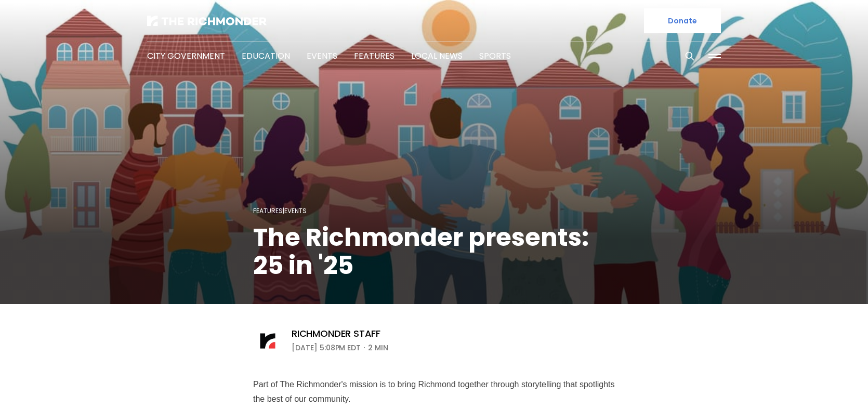 The image size is (868, 408). I want to click on p: Part of The Richmonder's mission is to bring Richmond together through storytelling that spotligh..., so click(434, 392).